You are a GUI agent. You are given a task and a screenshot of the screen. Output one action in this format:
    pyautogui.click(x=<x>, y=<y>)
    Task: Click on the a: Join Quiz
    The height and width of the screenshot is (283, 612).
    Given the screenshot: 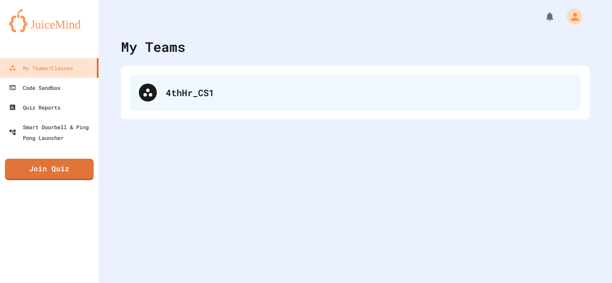 What is the action you would take?
    pyautogui.click(x=49, y=170)
    